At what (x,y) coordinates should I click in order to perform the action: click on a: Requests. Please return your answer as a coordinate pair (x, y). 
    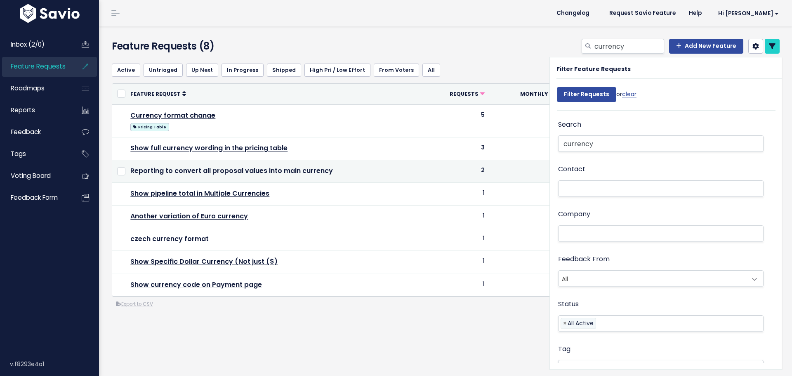
    Looking at the image, I should click on (467, 94).